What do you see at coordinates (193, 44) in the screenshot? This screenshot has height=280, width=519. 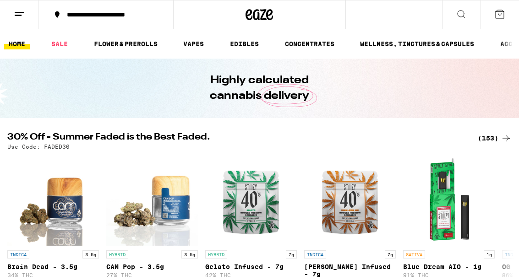 I see `a: VAPES` at bounding box center [193, 44].